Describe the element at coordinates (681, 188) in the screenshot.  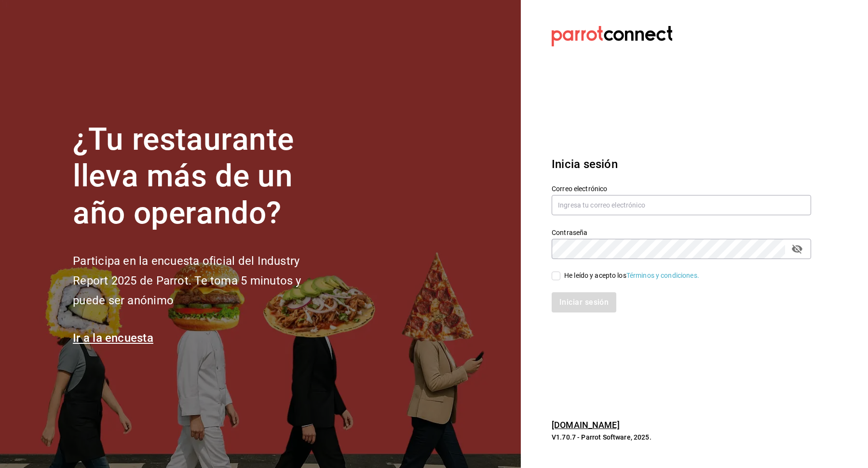
I see `label: Correo electrónico` at that location.